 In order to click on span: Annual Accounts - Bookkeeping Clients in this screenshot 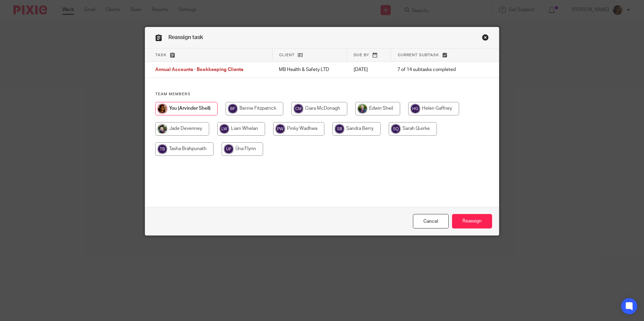, I will do `click(199, 70)`.